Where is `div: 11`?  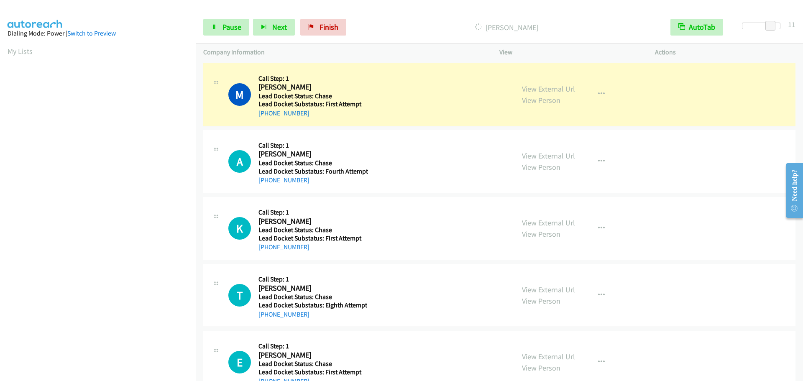
div: 11 is located at coordinates (792, 24).